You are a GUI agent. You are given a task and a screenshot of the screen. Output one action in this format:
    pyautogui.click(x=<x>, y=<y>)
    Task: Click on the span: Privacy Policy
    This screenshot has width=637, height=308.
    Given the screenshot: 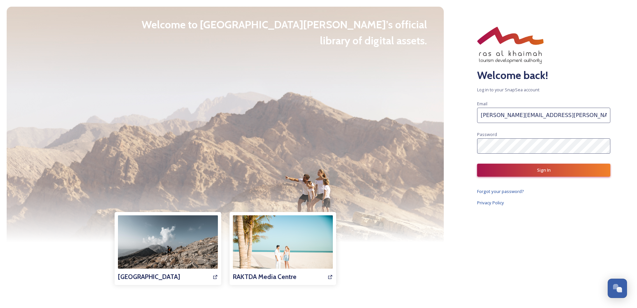 What is the action you would take?
    pyautogui.click(x=490, y=203)
    